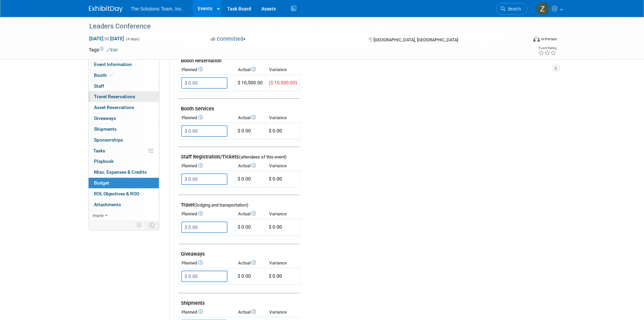  Describe the element at coordinates (106, 9) in the screenshot. I see `img: ExhibitDay` at that location.